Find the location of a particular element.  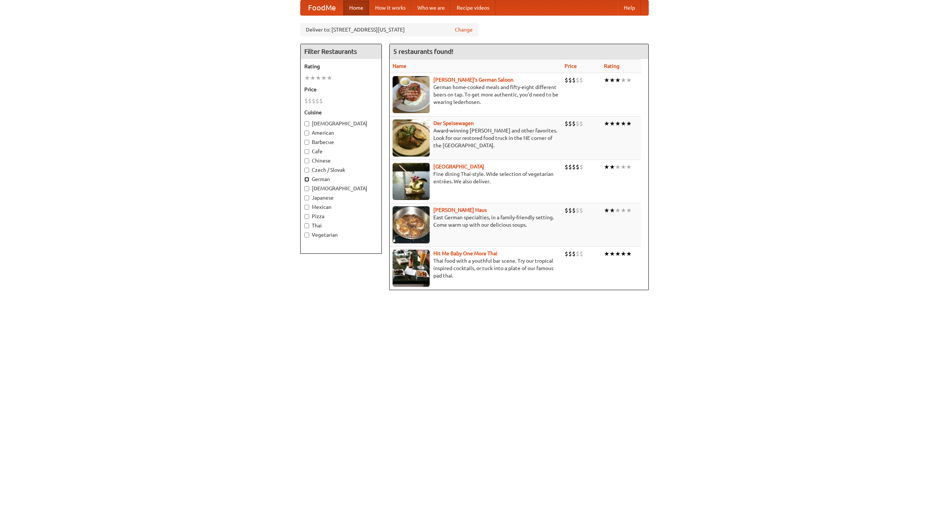

a: Name is located at coordinates (399, 66).